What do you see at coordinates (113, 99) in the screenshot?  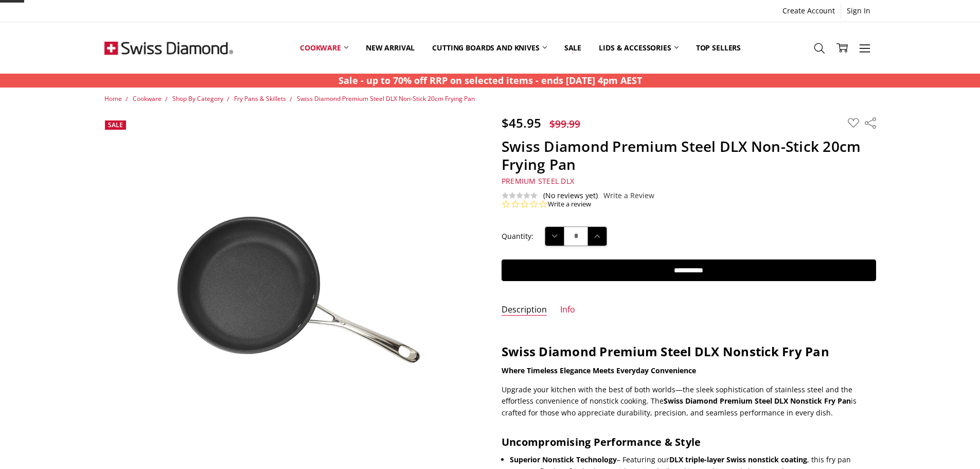 I see `span: Home` at bounding box center [113, 99].